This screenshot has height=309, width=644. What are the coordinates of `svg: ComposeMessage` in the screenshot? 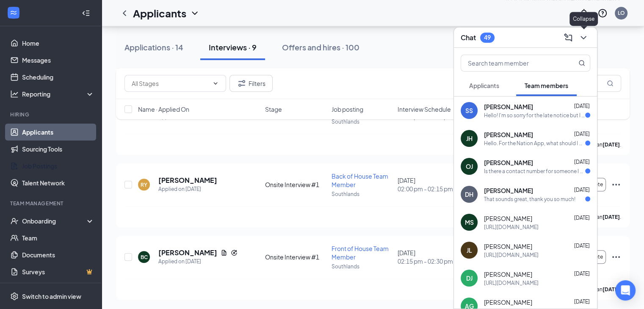 It's located at (568, 38).